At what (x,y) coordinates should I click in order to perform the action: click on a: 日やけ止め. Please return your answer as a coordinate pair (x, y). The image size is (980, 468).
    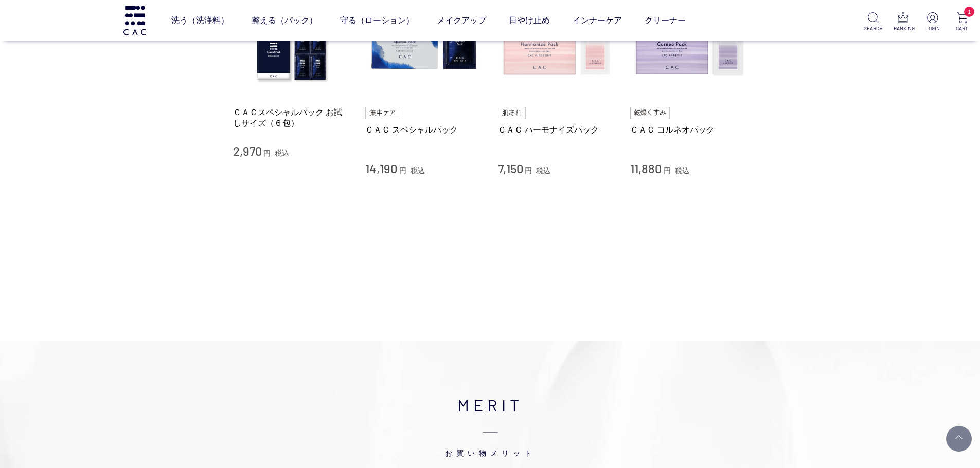
    Looking at the image, I should click on (530, 21).